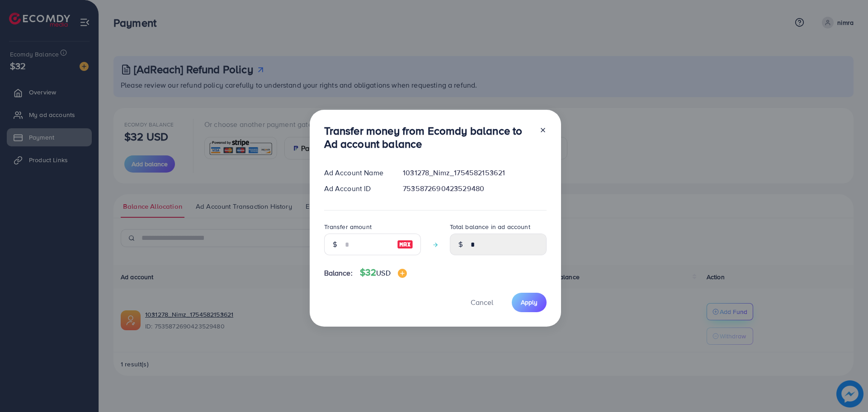 This screenshot has height=412, width=868. I want to click on span: Cancel, so click(482, 302).